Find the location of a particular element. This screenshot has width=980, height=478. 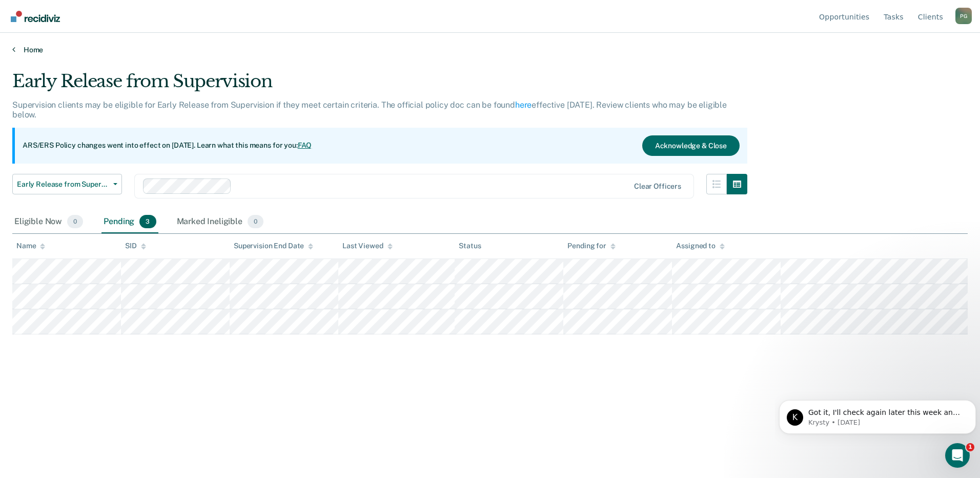

a: FAQ is located at coordinates (305, 145).